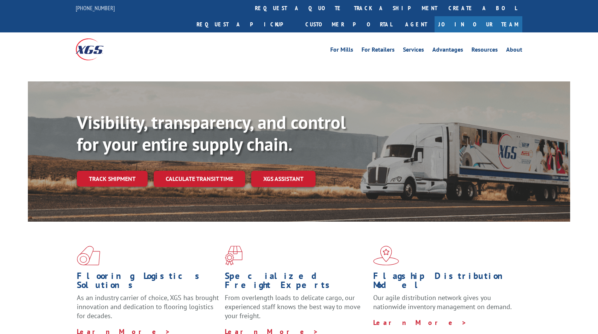 The width and height of the screenshot is (598, 334). What do you see at coordinates (199, 179) in the screenshot?
I see `a: Calculate transit time` at bounding box center [199, 179].